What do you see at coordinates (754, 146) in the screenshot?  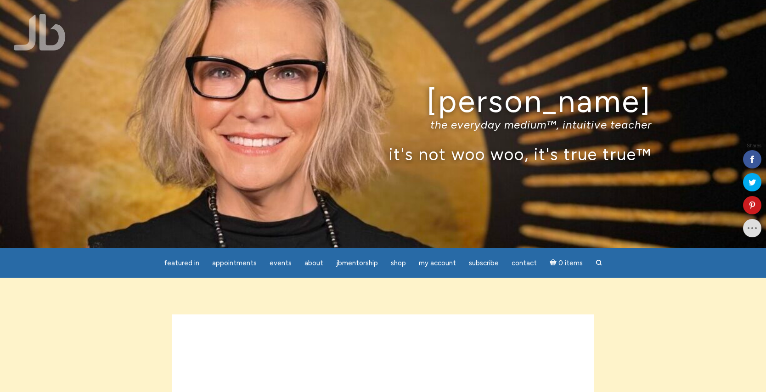 I see `span: Shares` at bounding box center [754, 146].